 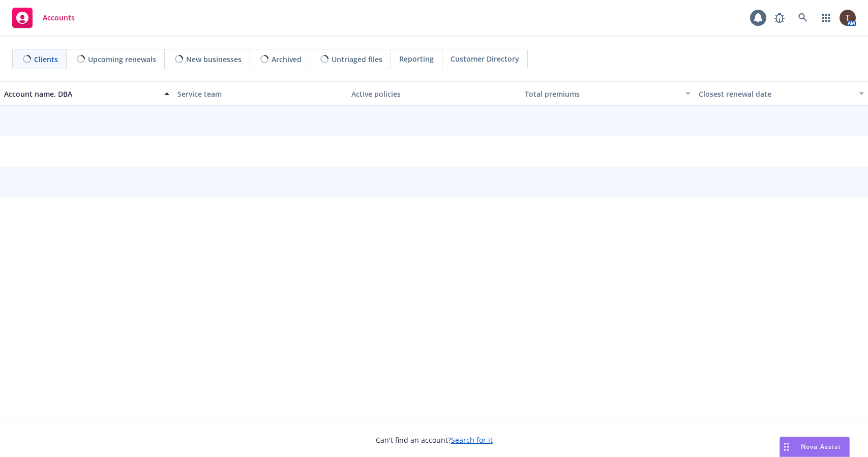 What do you see at coordinates (122, 59) in the screenshot?
I see `span: Upcoming renewals` at bounding box center [122, 59].